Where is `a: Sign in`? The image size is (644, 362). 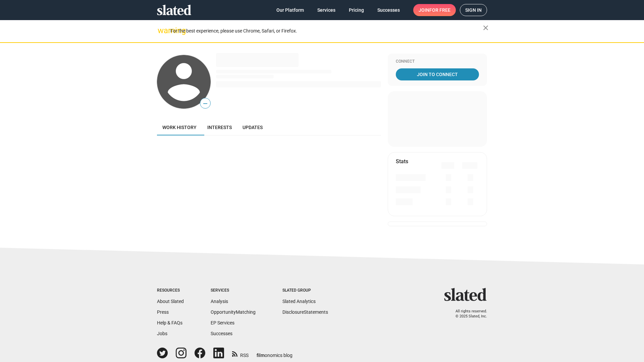
a: Sign in is located at coordinates (473, 10).